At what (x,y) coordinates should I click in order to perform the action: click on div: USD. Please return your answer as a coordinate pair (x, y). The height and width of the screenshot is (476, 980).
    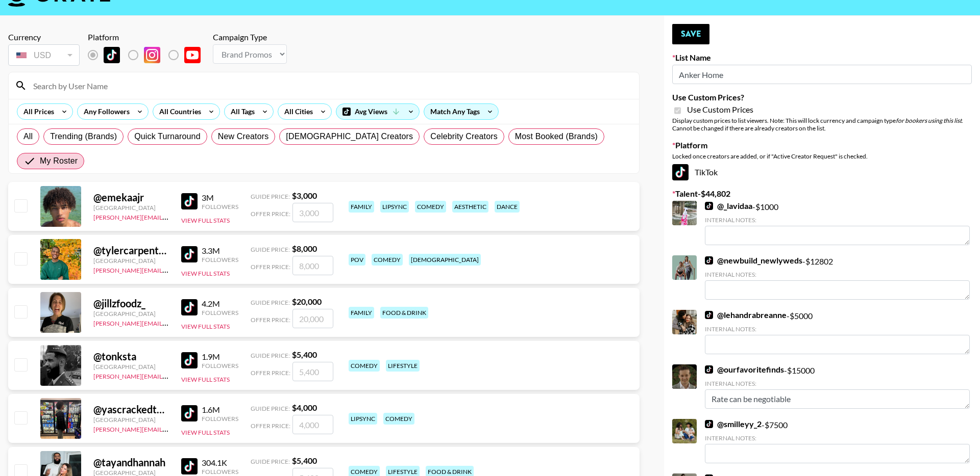
    Looking at the image, I should click on (44, 55).